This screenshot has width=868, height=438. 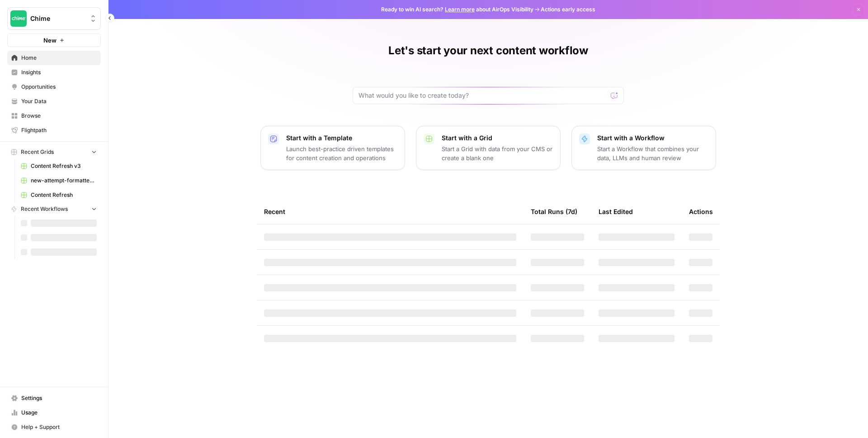 What do you see at coordinates (54, 40) in the screenshot?
I see `button: New` at bounding box center [54, 40].